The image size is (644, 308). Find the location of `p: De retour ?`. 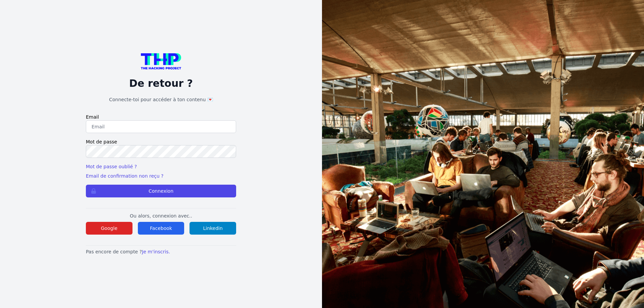

p: De retour ? is located at coordinates (161, 83).